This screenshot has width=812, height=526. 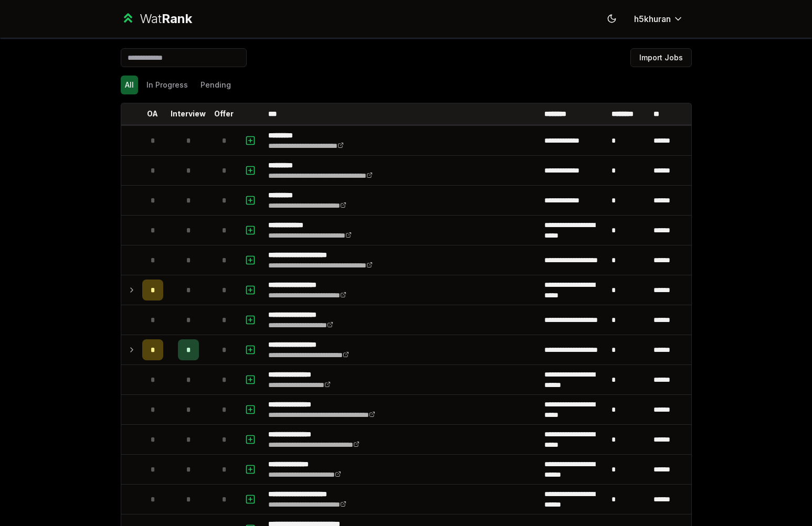 What do you see at coordinates (152, 114) in the screenshot?
I see `p: OA` at bounding box center [152, 114].